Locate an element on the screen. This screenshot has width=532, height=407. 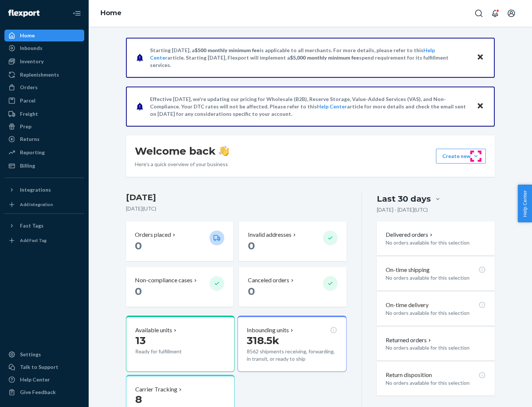
p: Orders placed is located at coordinates (153, 234).